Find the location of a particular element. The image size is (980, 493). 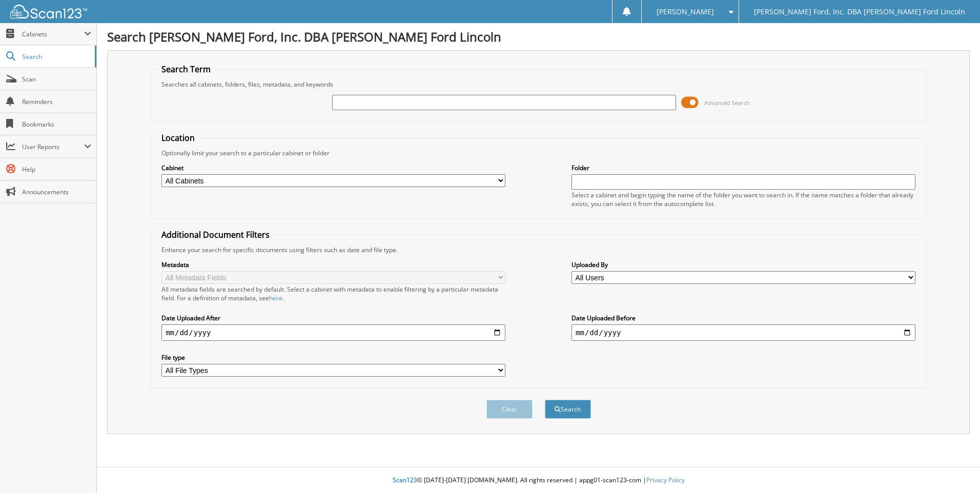

button: Search is located at coordinates (568, 410).